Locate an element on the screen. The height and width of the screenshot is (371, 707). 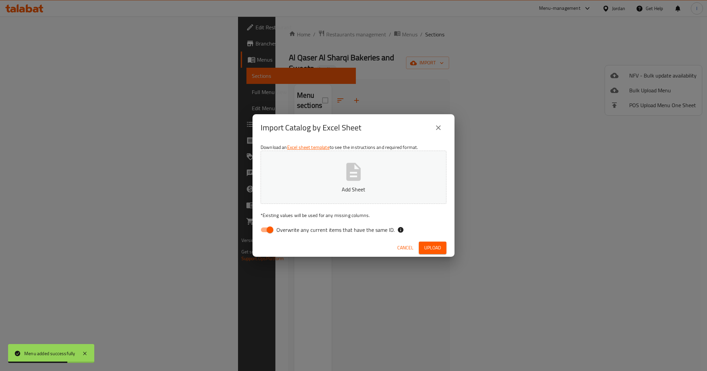
button: close is located at coordinates (438, 128).